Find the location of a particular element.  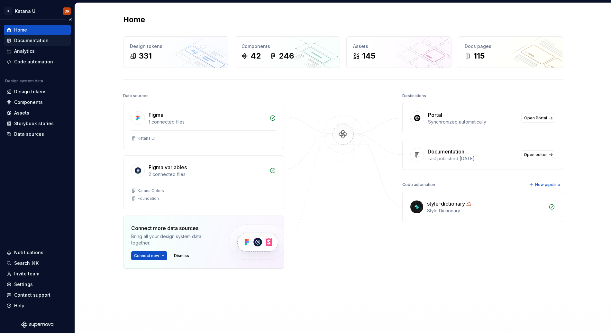

a: Settings is located at coordinates (37, 284).